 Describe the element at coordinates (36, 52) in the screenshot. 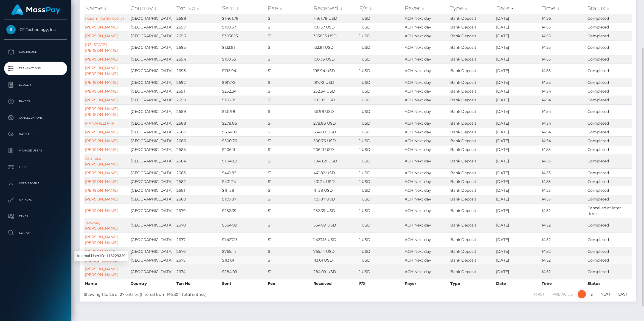

I see `p: Dashboard` at that location.